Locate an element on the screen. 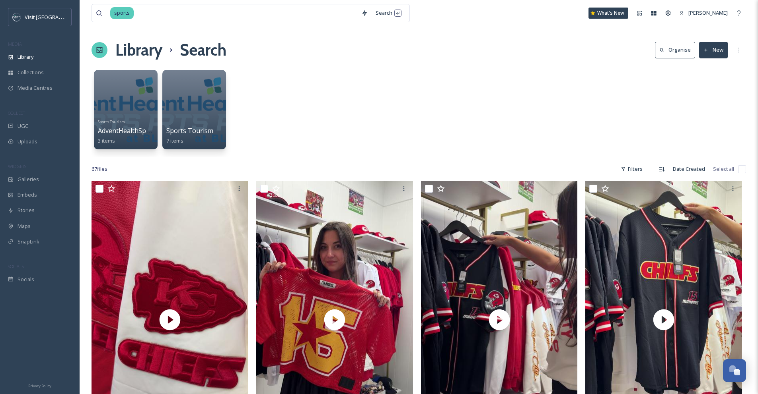 Image resolution: width=758 pixels, height=394 pixels. span: Embeds is located at coordinates (27, 195).